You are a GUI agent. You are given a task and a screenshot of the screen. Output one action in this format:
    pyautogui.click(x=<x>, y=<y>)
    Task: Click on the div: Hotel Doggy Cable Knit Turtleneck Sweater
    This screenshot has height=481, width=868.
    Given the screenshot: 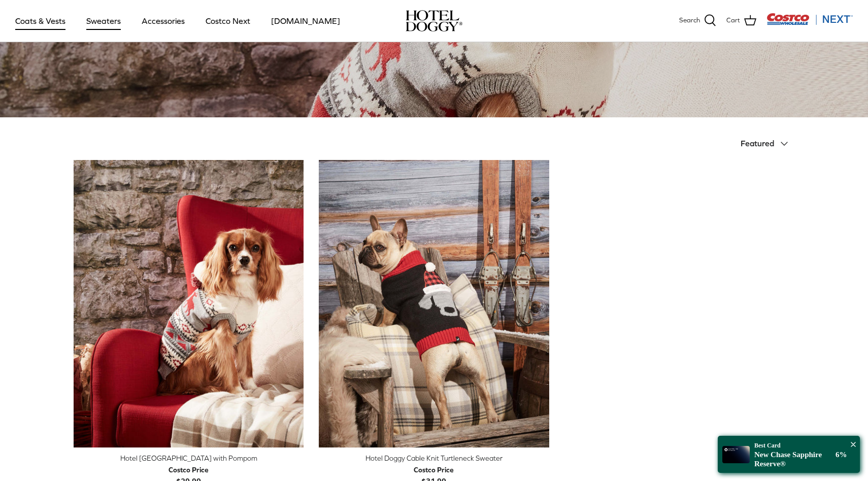 What is the action you would take?
    pyautogui.click(x=434, y=458)
    